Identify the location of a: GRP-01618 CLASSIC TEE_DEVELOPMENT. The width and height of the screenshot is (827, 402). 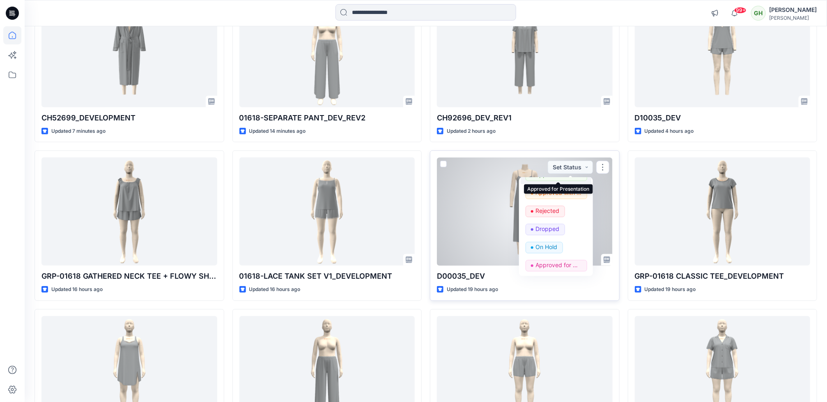
(723, 211).